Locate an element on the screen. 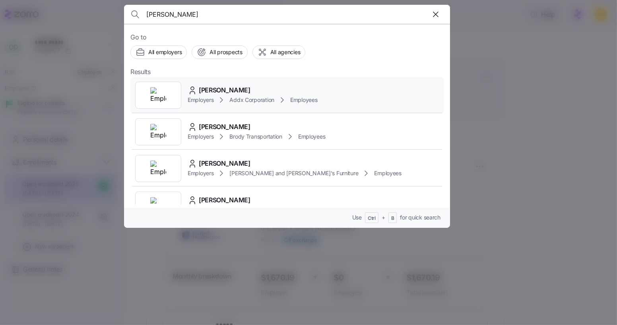 This screenshot has height=325, width=617. span: Use is located at coordinates (357, 217).